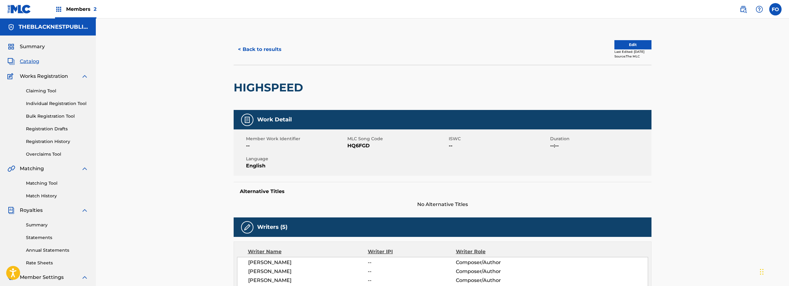 This screenshot has height=286, width=789. I want to click on h2: HIGHSPEED, so click(270, 87).